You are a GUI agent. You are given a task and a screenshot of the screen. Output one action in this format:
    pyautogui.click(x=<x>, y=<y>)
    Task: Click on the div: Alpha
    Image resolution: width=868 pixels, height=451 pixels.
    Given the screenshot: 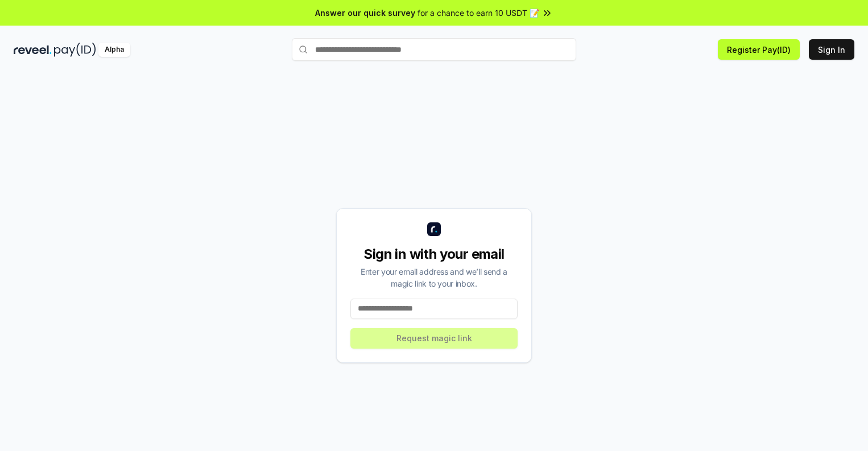 What is the action you would take?
    pyautogui.click(x=114, y=49)
    